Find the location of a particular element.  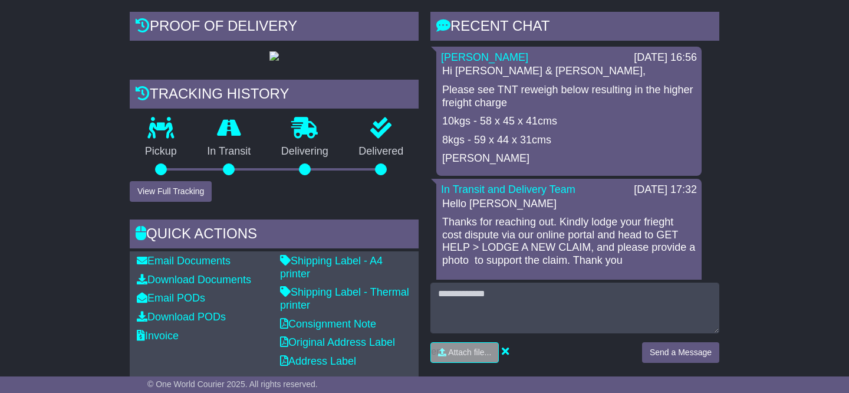

a: Shipping Label - Thermal printer is located at coordinates (344, 298).